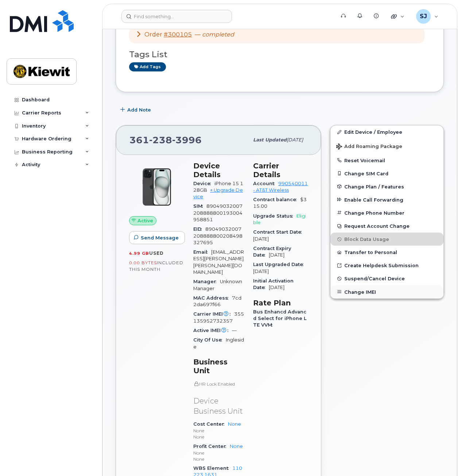 The height and width of the screenshot is (476, 461). I want to click on span: Profit Center, so click(212, 446).